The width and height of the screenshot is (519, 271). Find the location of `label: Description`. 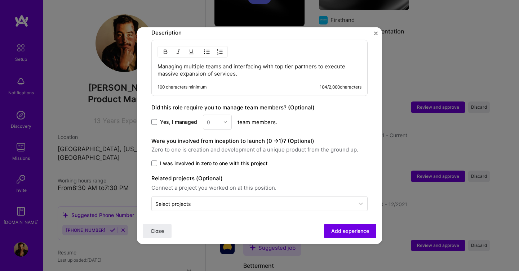

label: Description is located at coordinates (166, 32).